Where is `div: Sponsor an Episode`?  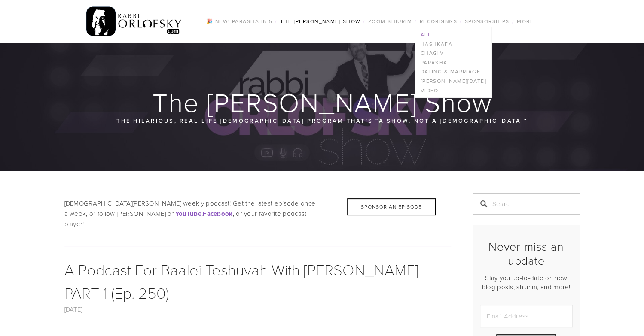 div: Sponsor an Episode is located at coordinates (391, 207).